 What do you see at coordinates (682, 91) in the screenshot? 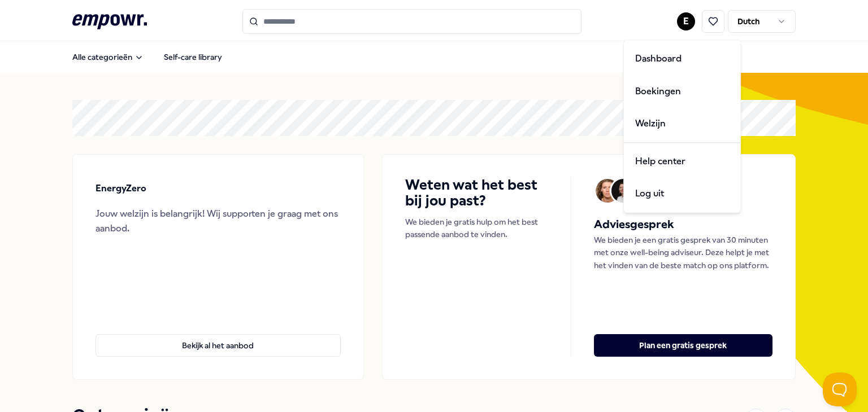
I see `div: Boekingen` at bounding box center [682, 91].